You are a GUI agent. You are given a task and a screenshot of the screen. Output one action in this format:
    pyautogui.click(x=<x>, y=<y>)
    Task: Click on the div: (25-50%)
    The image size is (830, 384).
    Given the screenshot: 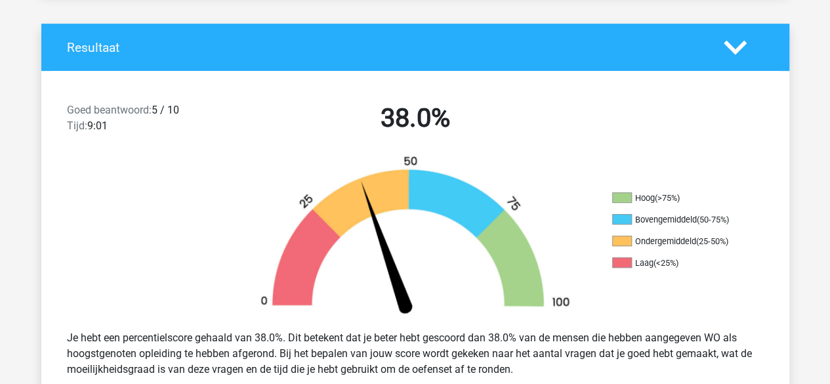 What is the action you would take?
    pyautogui.click(x=711, y=241)
    